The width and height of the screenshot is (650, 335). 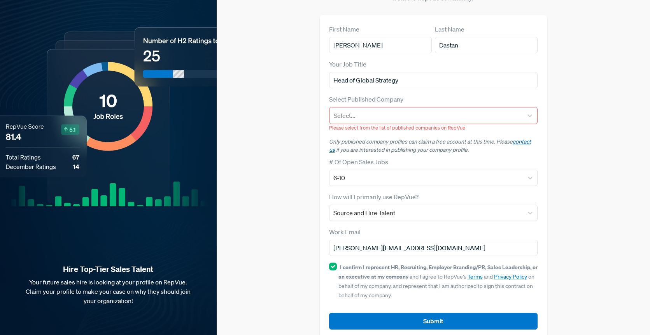 What do you see at coordinates (433, 128) in the screenshot?
I see `p: Please select from the list of published companies on RepVue` at bounding box center [433, 128].